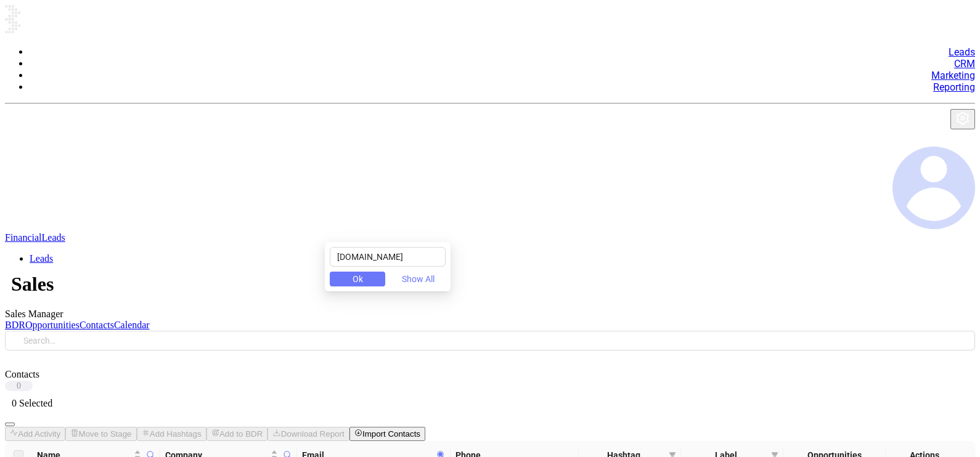 This screenshot has height=457, width=980. What do you see at coordinates (18, 385) in the screenshot?
I see `span: 0` at bounding box center [18, 385].